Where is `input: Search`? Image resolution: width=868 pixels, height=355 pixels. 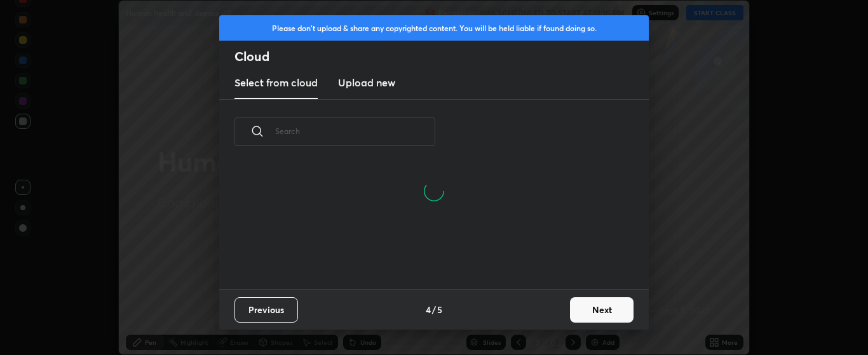 input: Search is located at coordinates (355, 131).